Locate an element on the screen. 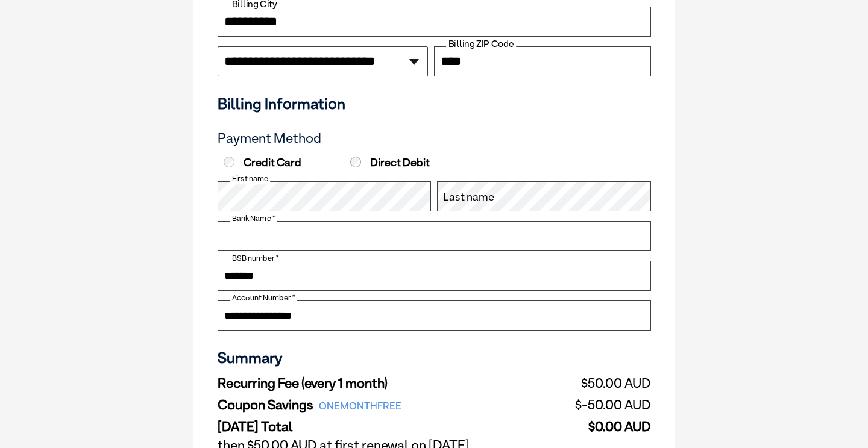  label: Billing ZIP Code is located at coordinates (481, 44).